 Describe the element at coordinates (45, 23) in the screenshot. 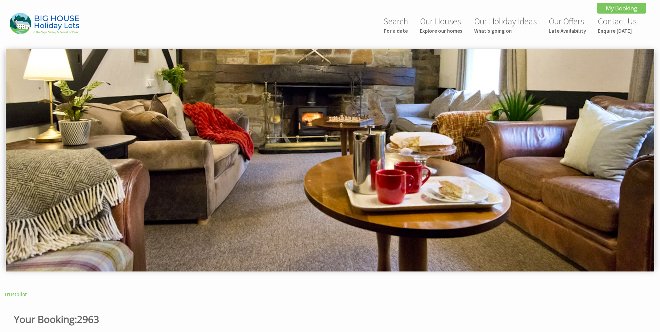

I see `img: Big House Holiday Lets` at that location.